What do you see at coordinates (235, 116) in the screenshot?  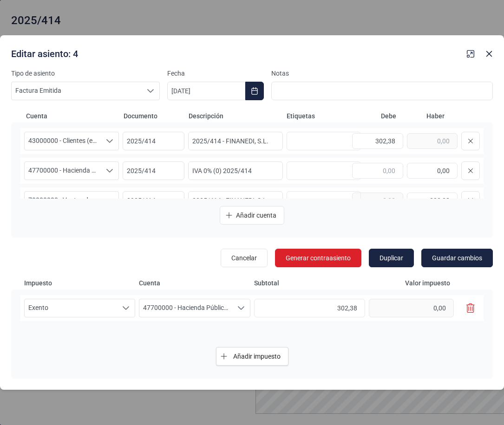 I see `span: Descripción` at bounding box center [235, 116].